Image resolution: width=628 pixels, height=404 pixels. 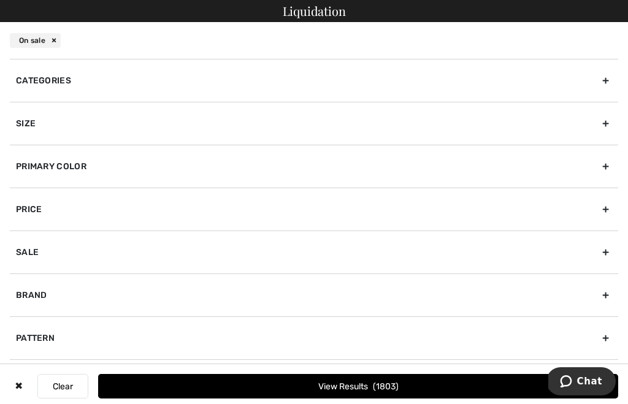 What do you see at coordinates (314, 252) in the screenshot?
I see `div: Sale` at bounding box center [314, 252].